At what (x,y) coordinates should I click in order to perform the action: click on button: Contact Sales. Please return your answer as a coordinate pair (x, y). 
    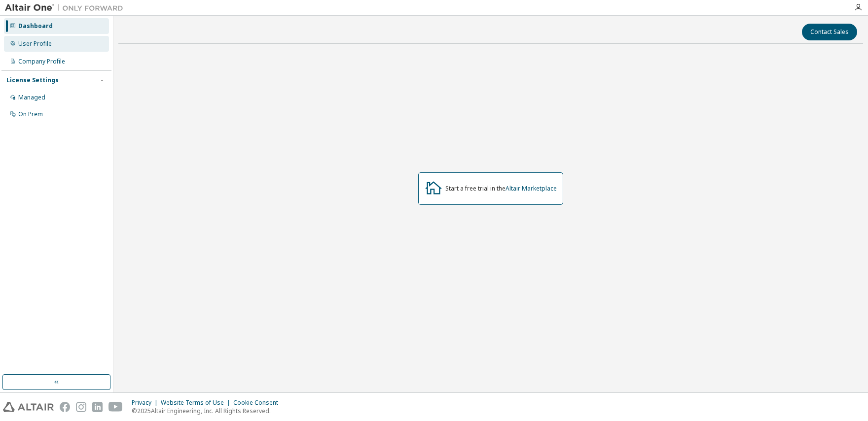
    Looking at the image, I should click on (829, 32).